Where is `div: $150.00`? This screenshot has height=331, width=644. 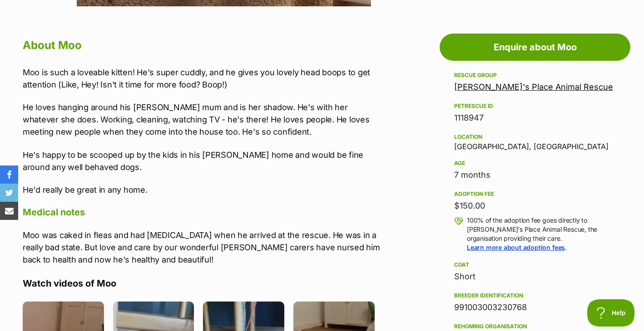
div: $150.00 is located at coordinates (535, 206).